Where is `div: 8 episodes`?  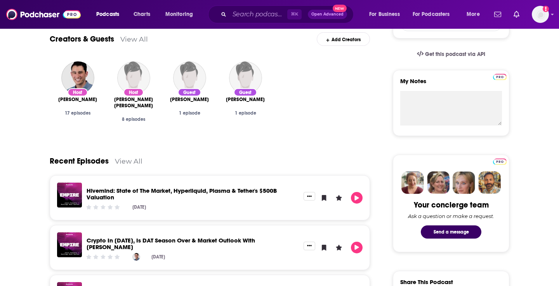
div: 8 episodes is located at coordinates (134, 119).